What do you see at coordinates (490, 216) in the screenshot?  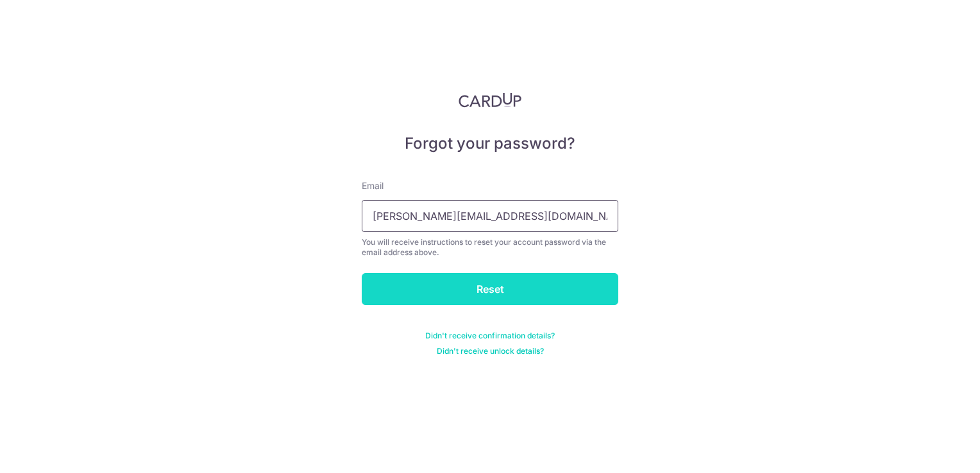 I see `input: Enter your Email` at bounding box center [490, 216].